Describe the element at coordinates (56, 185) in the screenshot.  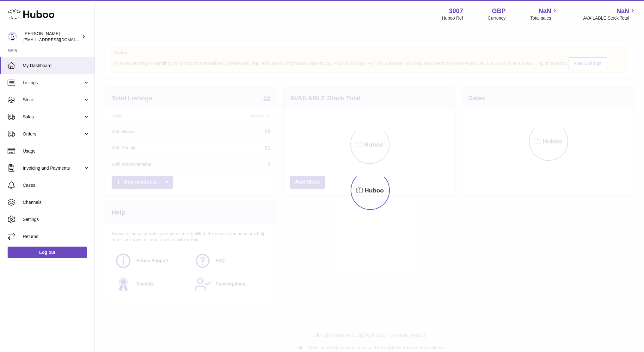
I see `span: Cases` at that location.